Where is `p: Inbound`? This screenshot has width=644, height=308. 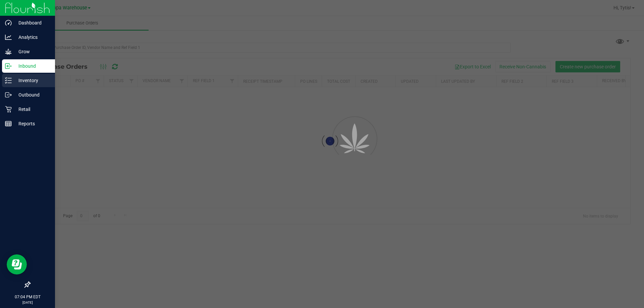
p: Inbound is located at coordinates (32, 66).